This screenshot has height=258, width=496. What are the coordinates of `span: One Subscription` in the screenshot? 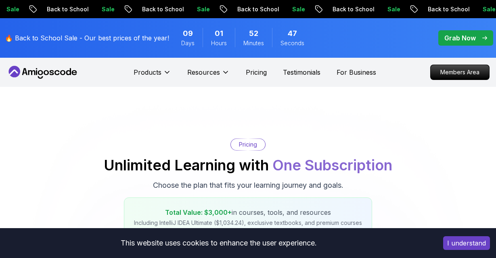 It's located at (332, 165).